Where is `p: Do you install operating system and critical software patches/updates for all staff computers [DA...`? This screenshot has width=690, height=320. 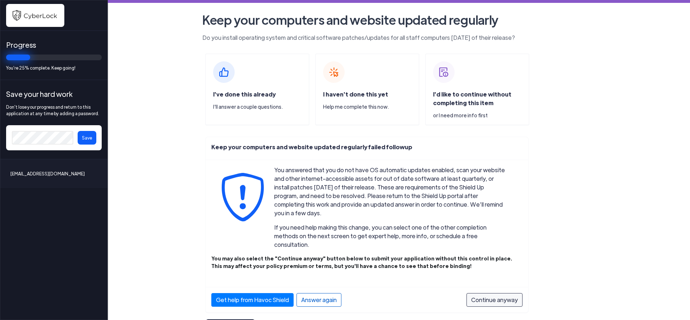 p: Do you install operating system and critical software patches/updates for all staff computers [DA... is located at coordinates (399, 38).